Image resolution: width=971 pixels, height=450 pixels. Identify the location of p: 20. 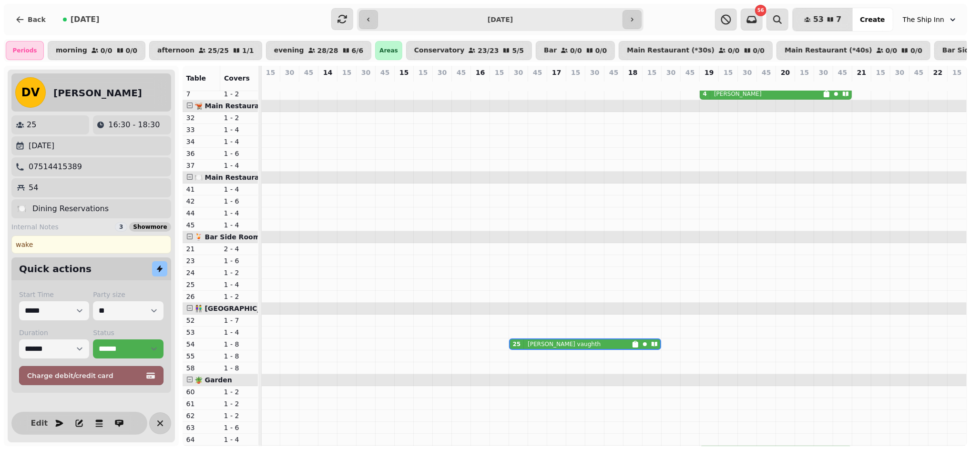
(785, 72).